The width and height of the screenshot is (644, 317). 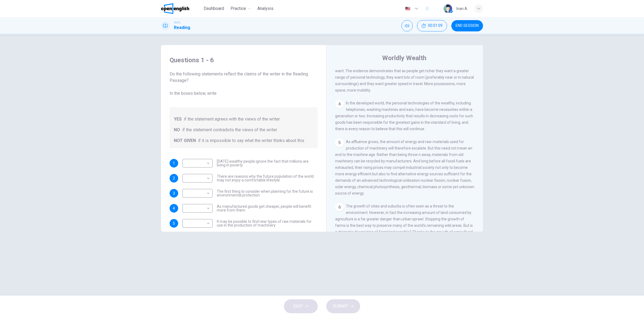 I want to click on span: if the statement contradicts the views of the writer, so click(x=230, y=130).